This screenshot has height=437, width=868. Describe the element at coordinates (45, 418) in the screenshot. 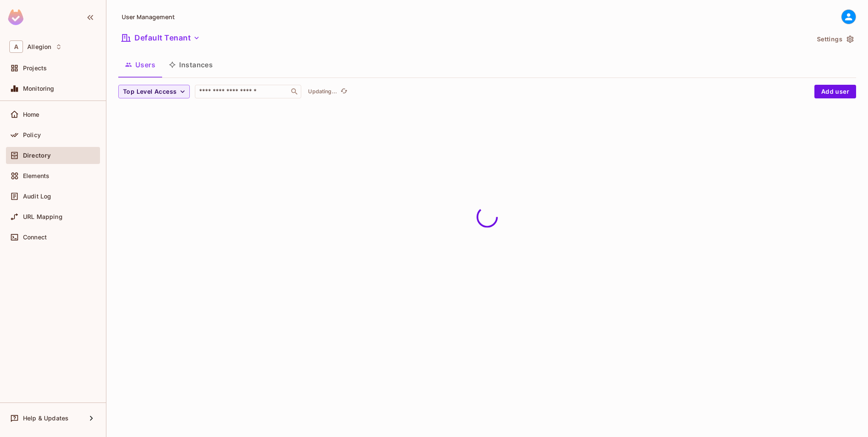

I see `span: Help & Updates` at that location.